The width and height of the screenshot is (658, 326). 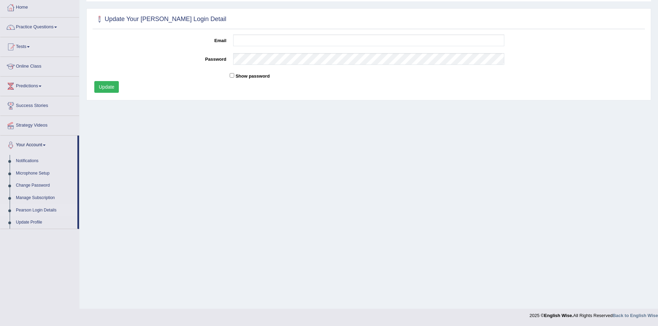 What do you see at coordinates (635, 316) in the screenshot?
I see `a: Back to English Wise` at bounding box center [635, 316].